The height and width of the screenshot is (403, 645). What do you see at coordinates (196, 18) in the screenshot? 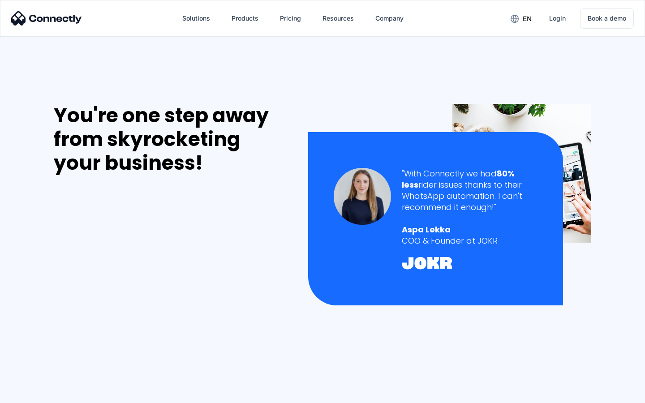
I see `div: Solutions` at bounding box center [196, 18].